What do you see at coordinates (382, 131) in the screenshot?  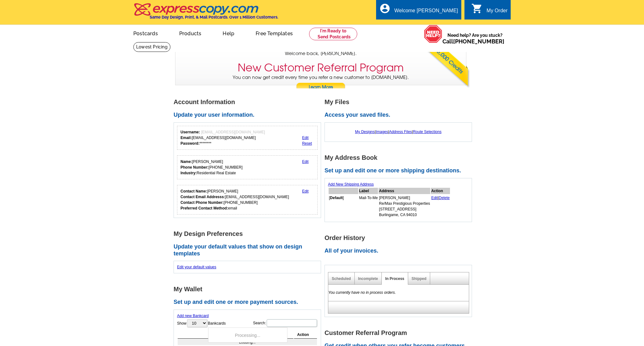 I see `a: Images` at bounding box center [382, 131].